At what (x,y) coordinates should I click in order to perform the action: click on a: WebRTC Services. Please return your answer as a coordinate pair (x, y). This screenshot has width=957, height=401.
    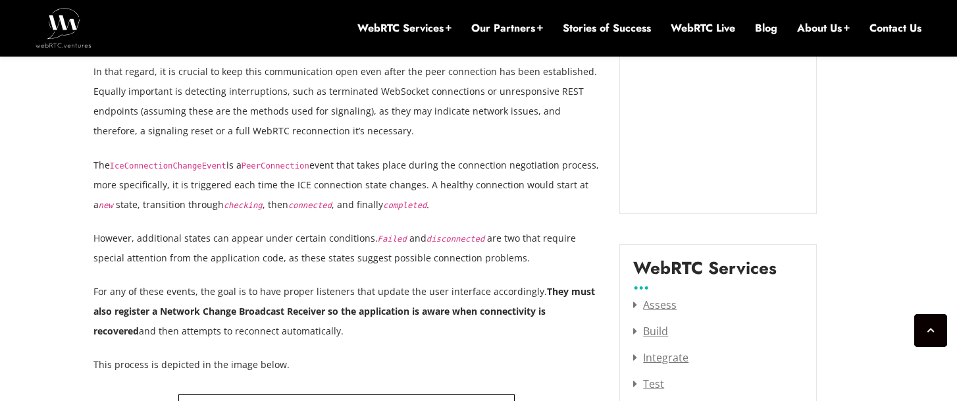
    Looking at the image, I should click on (404, 28).